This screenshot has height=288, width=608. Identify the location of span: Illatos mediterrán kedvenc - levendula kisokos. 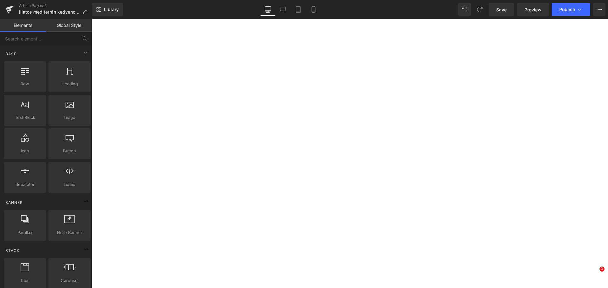
(49, 12).